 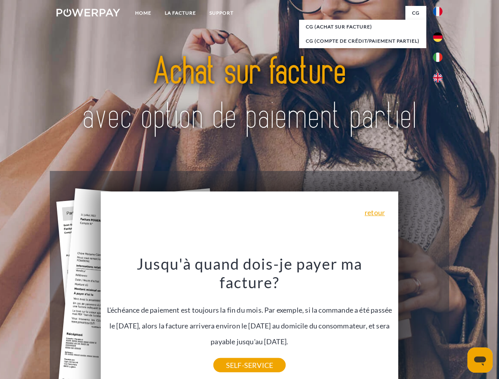 What do you see at coordinates (249, 94) in the screenshot?
I see `img: title-powerpay_fr.svg` at bounding box center [249, 94].